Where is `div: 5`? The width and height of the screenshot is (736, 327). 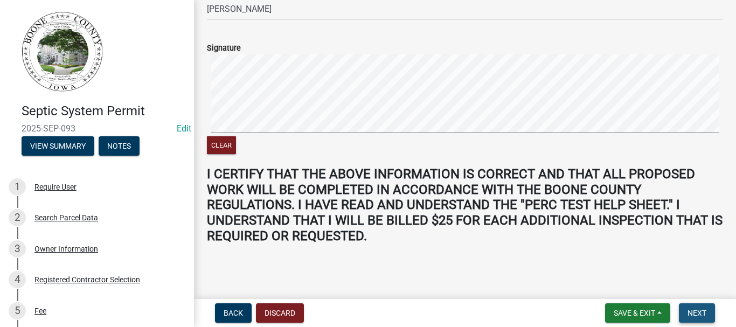 div: 5 is located at coordinates (17, 311).